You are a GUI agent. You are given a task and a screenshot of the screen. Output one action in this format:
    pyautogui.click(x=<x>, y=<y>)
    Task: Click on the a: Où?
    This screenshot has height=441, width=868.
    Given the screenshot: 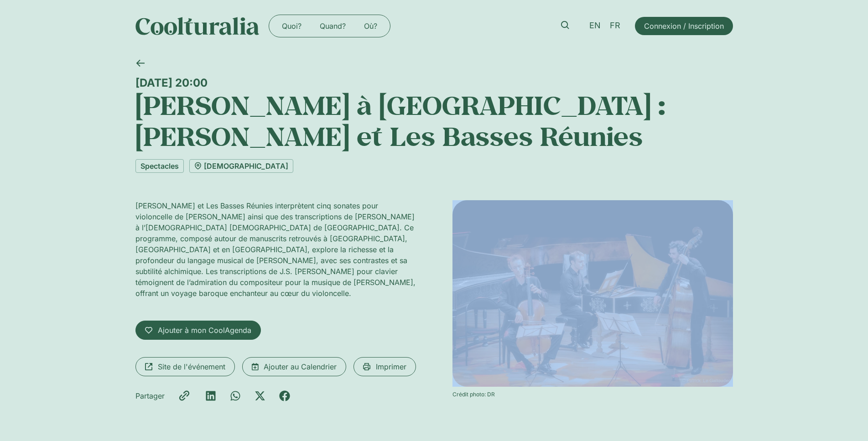 What is the action you would take?
    pyautogui.click(x=370, y=26)
    